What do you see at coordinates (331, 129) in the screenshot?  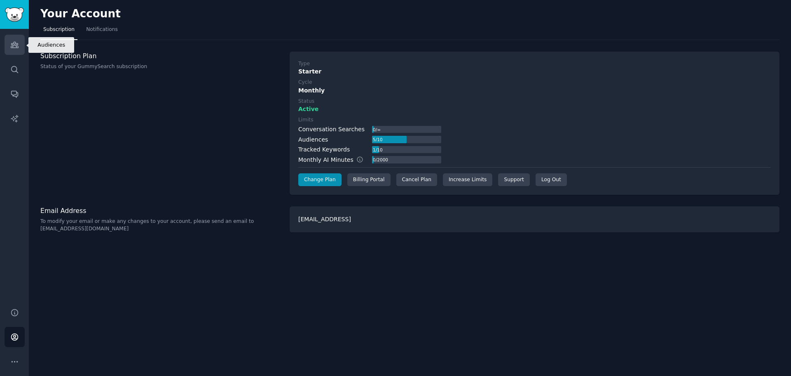 I see `div: Conversation Searches` at bounding box center [331, 129].